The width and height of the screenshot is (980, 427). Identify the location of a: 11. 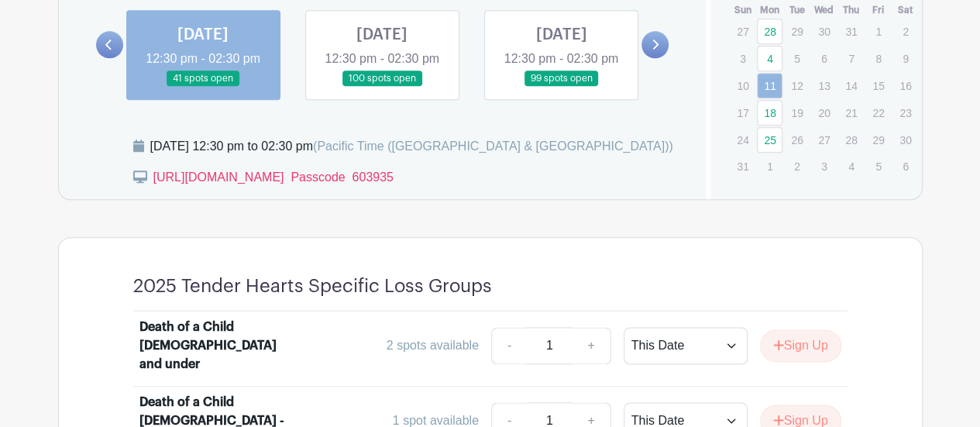
(769, 86).